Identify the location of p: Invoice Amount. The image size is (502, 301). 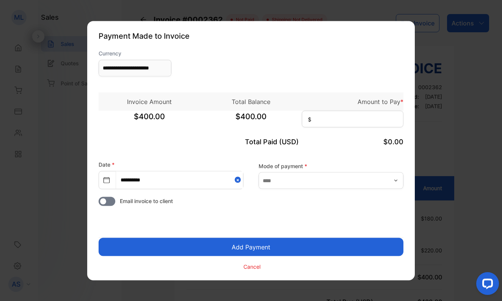
(149, 101).